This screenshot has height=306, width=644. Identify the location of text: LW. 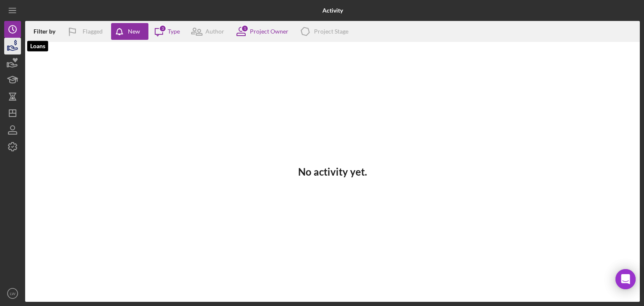
(13, 294).